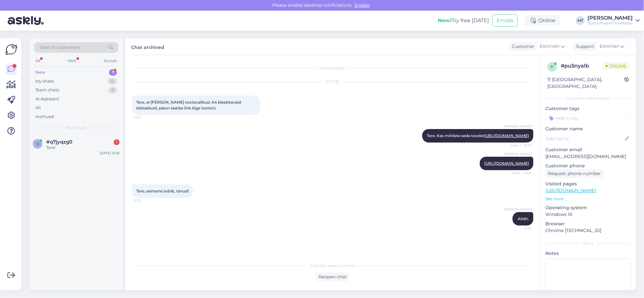 Image resolution: width=644 pixels, height=298 pixels. What do you see at coordinates (588, 118) in the screenshot?
I see `input: Add a tag` at bounding box center [588, 118].